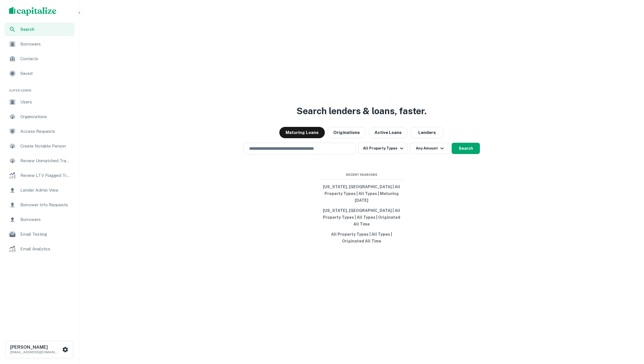 The height and width of the screenshot is (364, 644). What do you see at coordinates (39, 234) in the screenshot?
I see `div: Email Testing` at bounding box center [39, 234].